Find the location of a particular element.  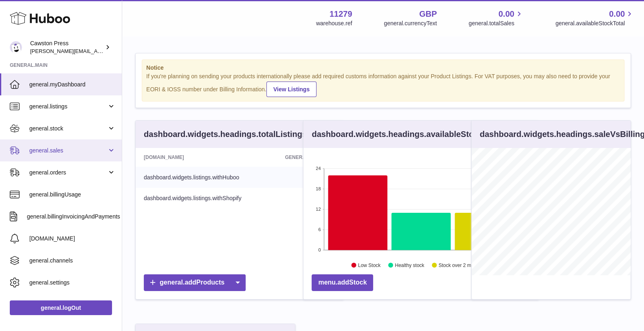

span: general.sales is located at coordinates (68, 150).